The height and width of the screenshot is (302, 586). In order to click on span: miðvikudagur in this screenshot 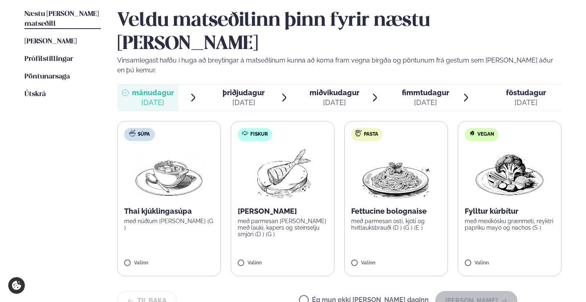, I will do `click(334, 92)`.